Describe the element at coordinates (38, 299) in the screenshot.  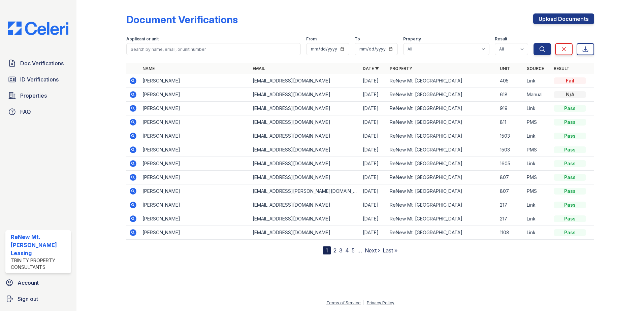
I see `button: Sign out` at that location.